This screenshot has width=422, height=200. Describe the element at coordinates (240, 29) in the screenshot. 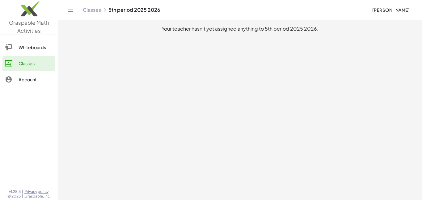

I see `div: Your teacher hasn't yet assigned anything to 5th period 2025 2026.` at that location.